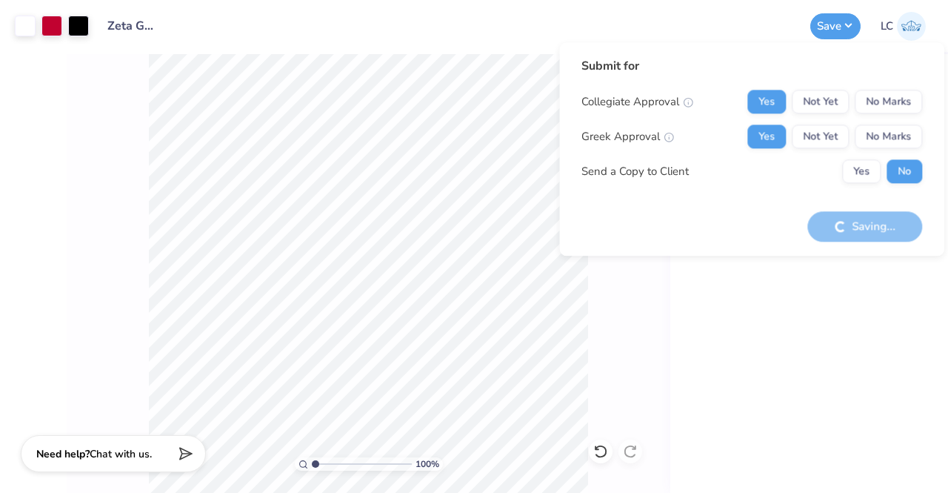 This screenshot has height=493, width=948. Describe the element at coordinates (63, 453) in the screenshot. I see `strong: Need help?` at that location.